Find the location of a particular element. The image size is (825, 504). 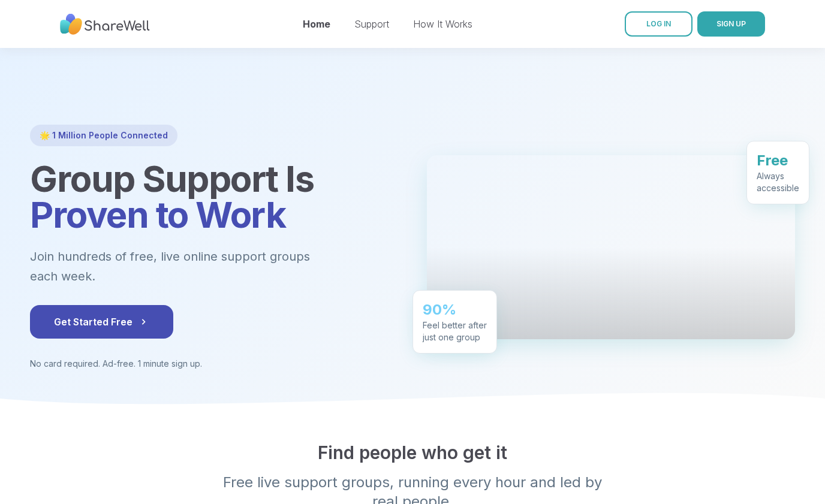

button: SIGN UP is located at coordinates (731, 24).